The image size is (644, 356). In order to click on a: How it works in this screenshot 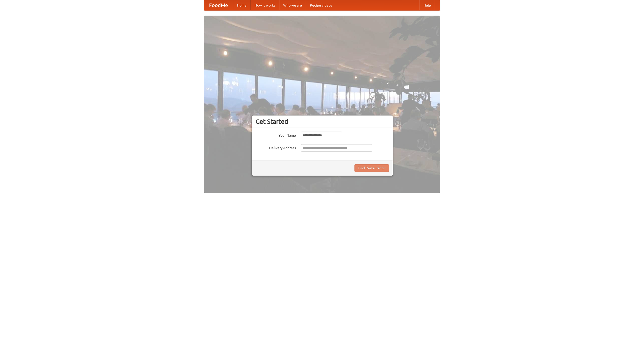, I will do `click(265, 6)`.